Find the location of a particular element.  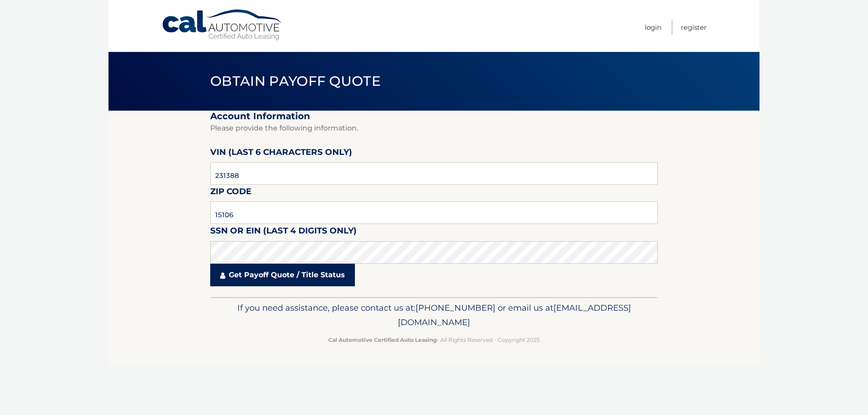

h2: Account Information is located at coordinates (434, 116).